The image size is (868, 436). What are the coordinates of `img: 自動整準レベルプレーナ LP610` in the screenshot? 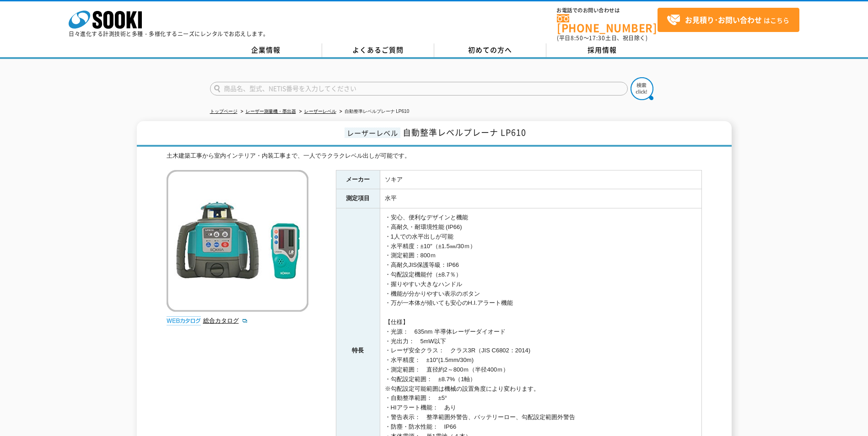 It's located at (238, 241).